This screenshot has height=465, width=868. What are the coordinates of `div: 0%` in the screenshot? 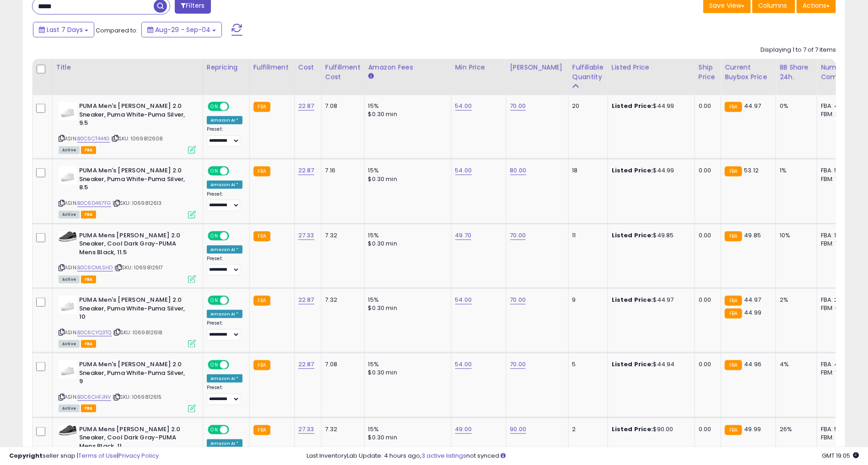 It's located at (794, 106).